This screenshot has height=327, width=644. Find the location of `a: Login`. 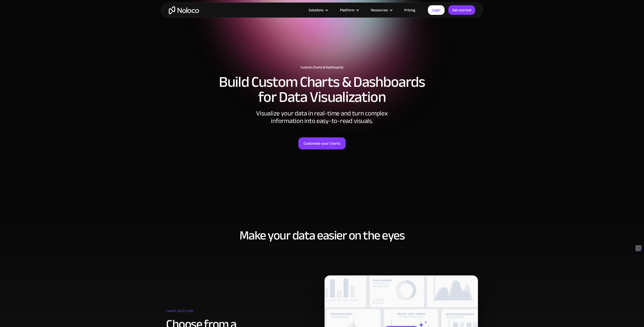

a: Login is located at coordinates (436, 10).